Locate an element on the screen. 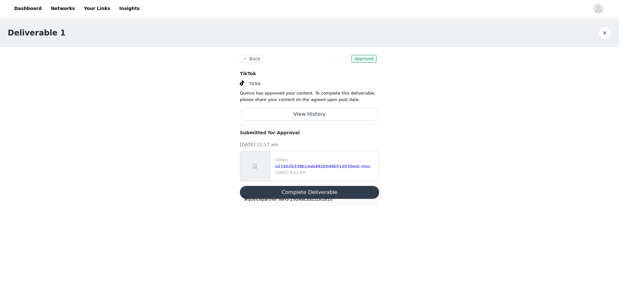 The image size is (619, 305). span: Approved is located at coordinates (364, 59).